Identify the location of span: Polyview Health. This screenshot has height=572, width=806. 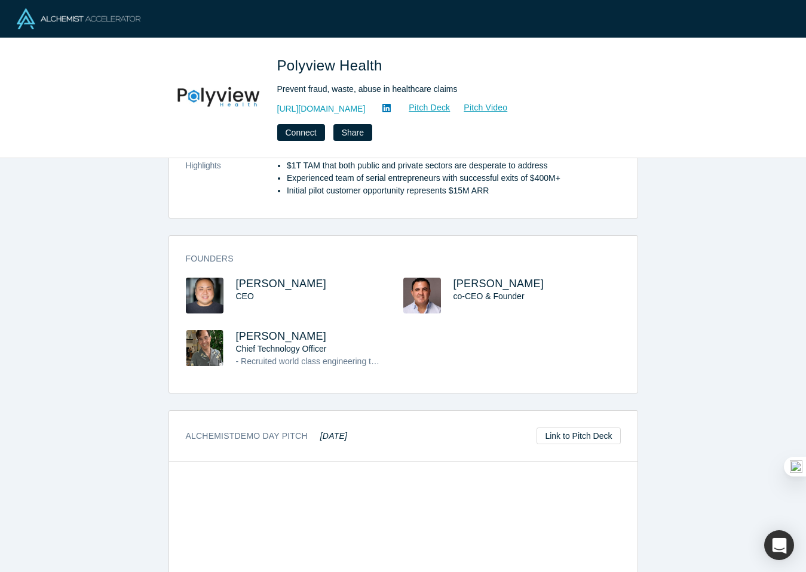
(331, 65).